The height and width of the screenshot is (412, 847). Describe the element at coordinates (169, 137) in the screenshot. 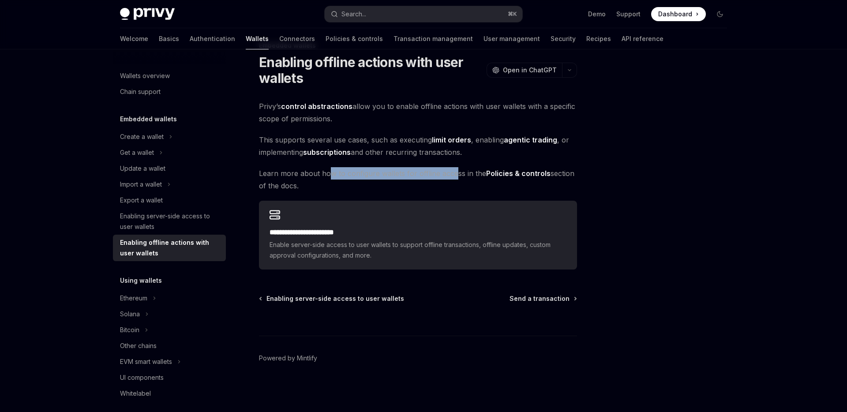

I see `button: Create a wallet` at that location.